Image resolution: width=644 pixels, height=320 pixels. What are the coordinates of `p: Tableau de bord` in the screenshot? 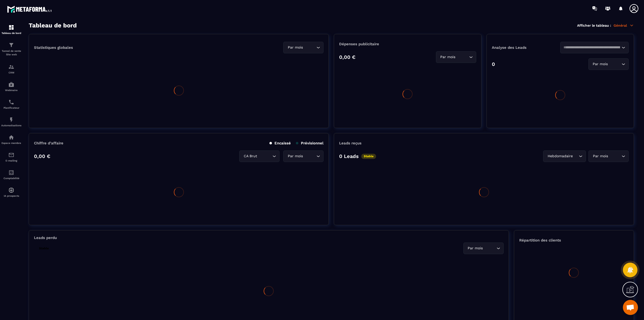 It's located at (11, 33).